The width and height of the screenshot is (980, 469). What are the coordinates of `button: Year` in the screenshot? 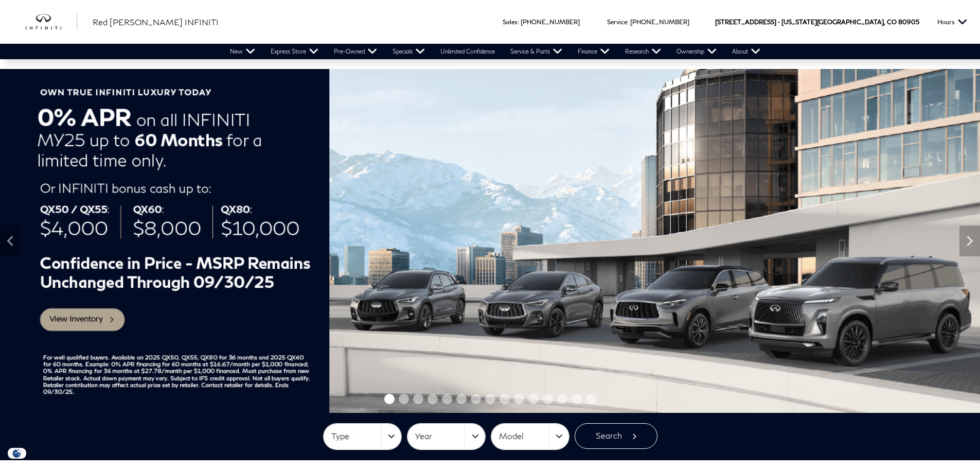 It's located at (446, 436).